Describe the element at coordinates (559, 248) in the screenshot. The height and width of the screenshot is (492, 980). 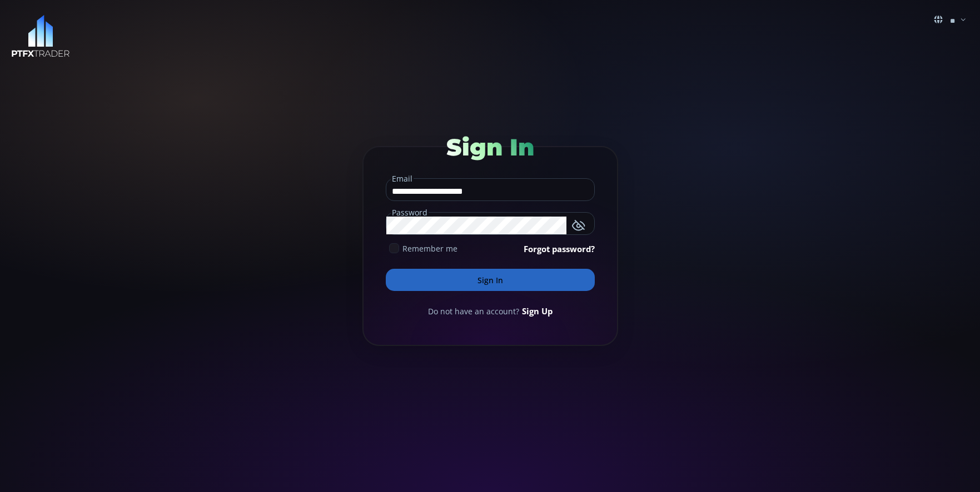
I see `a: Forgot password?` at that location.